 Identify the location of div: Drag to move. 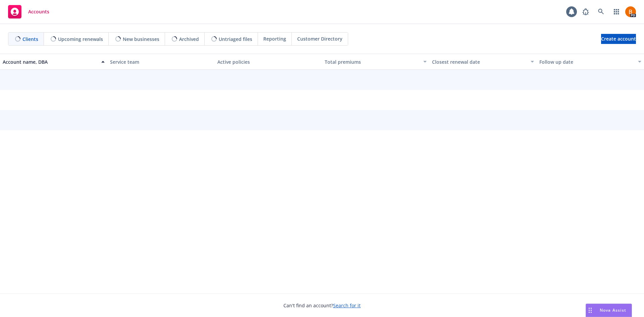
(590, 311).